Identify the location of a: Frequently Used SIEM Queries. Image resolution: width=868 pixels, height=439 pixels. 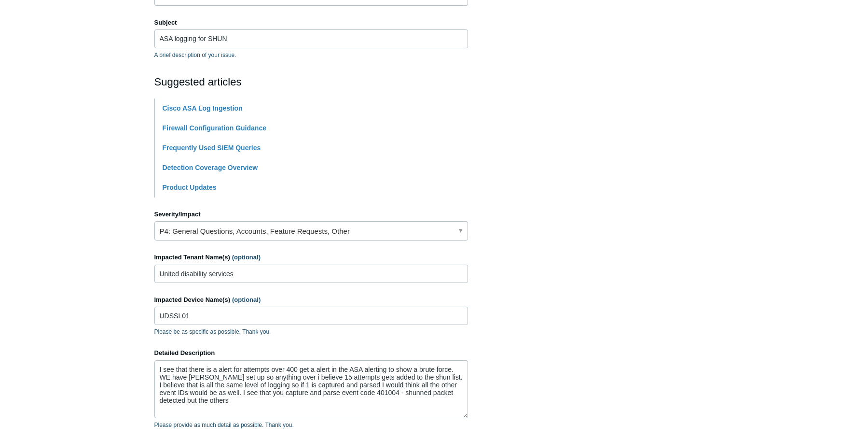
(212, 148).